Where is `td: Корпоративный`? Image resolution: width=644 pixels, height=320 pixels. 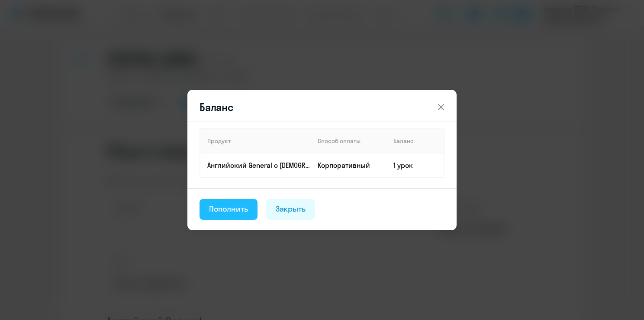
td: Корпоративный is located at coordinates (349, 165).